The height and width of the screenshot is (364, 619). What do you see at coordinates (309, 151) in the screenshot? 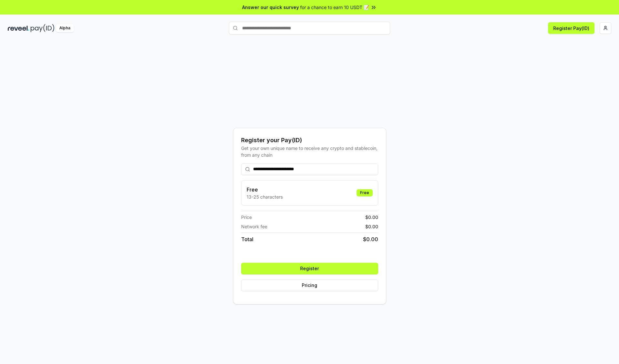
I see `div: Get your own unique name to receive any crypto and stablecoin, from any chain` at bounding box center [309, 151].